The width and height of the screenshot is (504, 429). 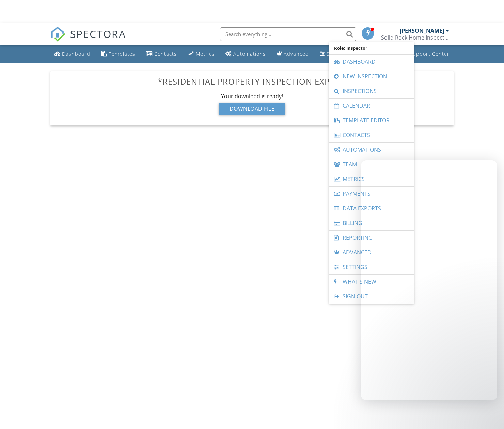 What do you see at coordinates (252, 81) in the screenshot?
I see `h3: *Residential Property Inspection Export` at bounding box center [252, 81].